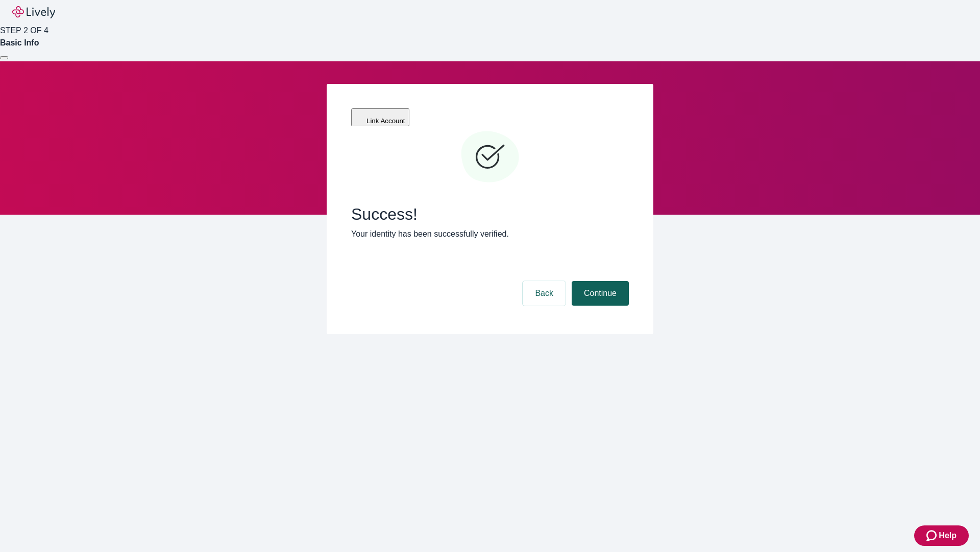 This screenshot has height=552, width=980. I want to click on span: Help, so click(948, 535).